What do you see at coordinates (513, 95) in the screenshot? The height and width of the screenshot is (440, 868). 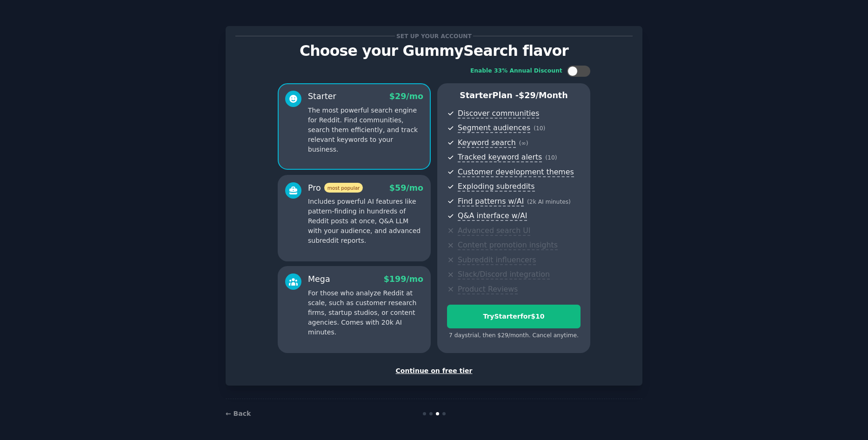 I see `p: Starter Plan -` at bounding box center [513, 95].